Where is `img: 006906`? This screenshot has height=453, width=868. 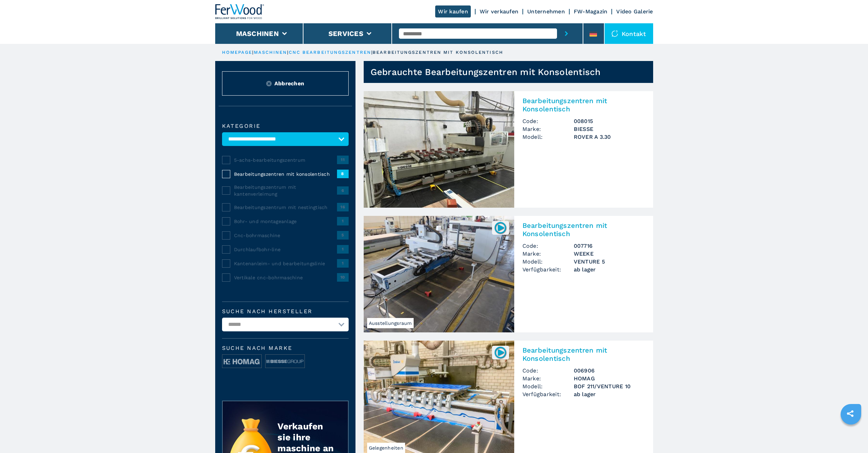 img: 006906 is located at coordinates (500, 352).